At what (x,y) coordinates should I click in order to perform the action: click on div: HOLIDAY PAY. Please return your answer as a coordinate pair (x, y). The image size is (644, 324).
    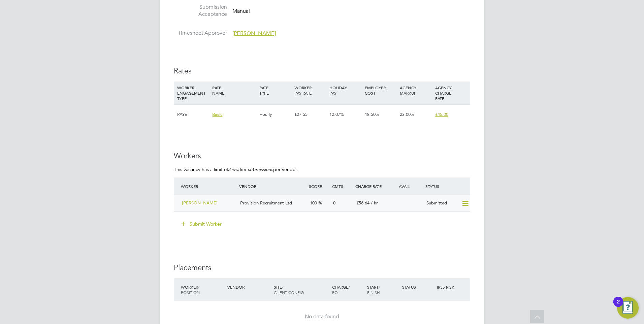
    Looking at the image, I should click on (345, 91).